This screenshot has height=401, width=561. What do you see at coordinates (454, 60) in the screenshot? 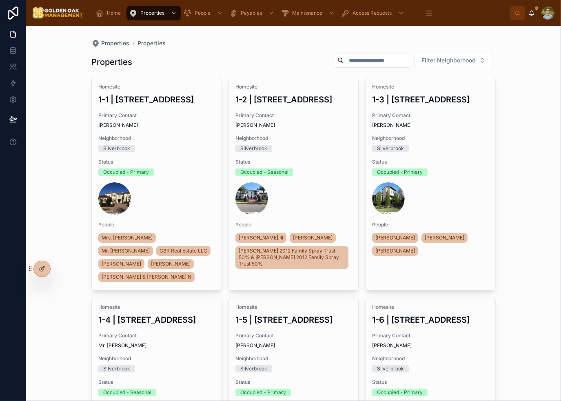
I see `button: Select Button` at bounding box center [454, 60].